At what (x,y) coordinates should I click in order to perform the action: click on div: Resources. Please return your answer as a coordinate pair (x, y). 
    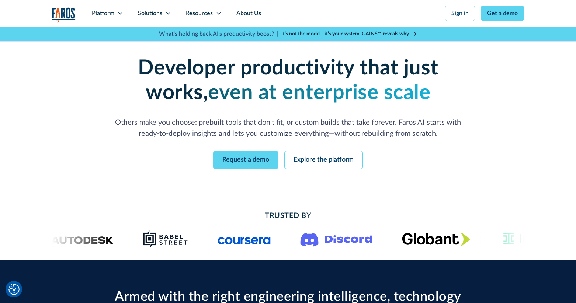
    Looking at the image, I should click on (199, 13).